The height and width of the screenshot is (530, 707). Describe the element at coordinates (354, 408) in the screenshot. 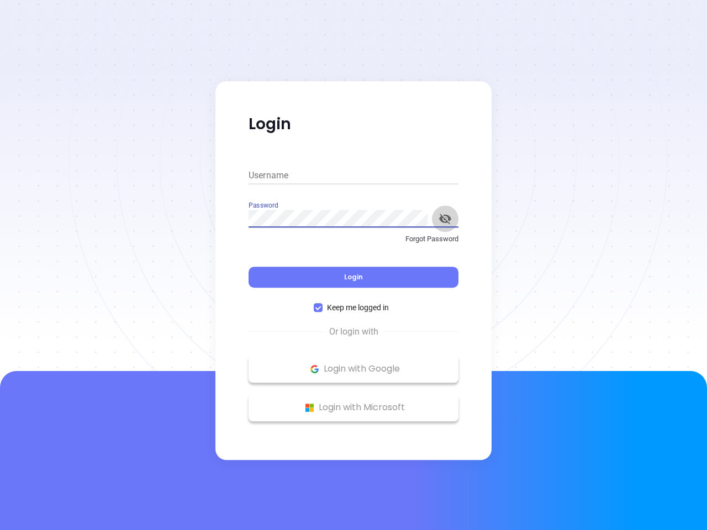

I see `p: Login with Microsoft` at that location.